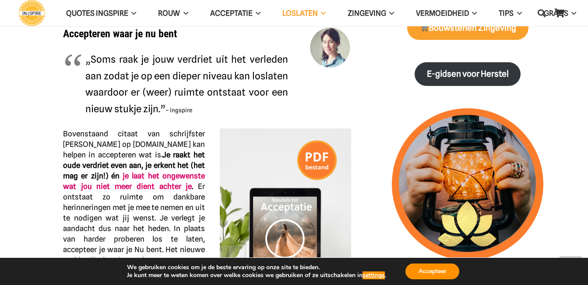  Describe the element at coordinates (322, 13) in the screenshot. I see `span: Loslaten Menu` at that location.